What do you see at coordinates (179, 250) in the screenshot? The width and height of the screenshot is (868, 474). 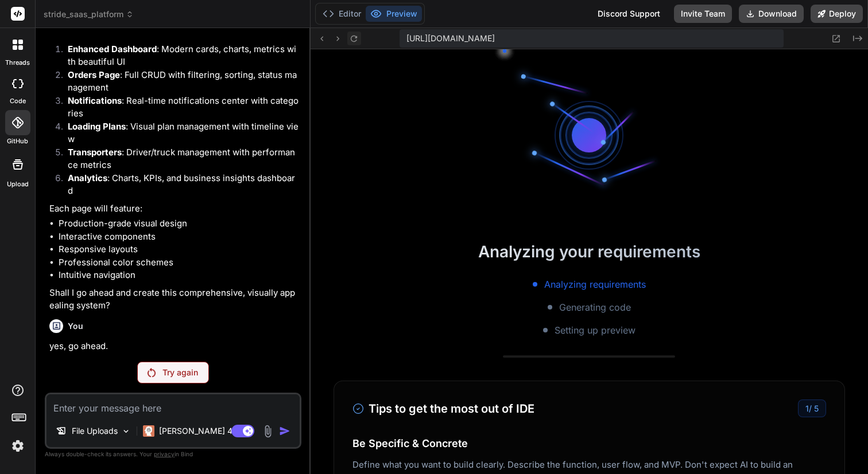 I see `li: Responsive layouts` at bounding box center [179, 250].